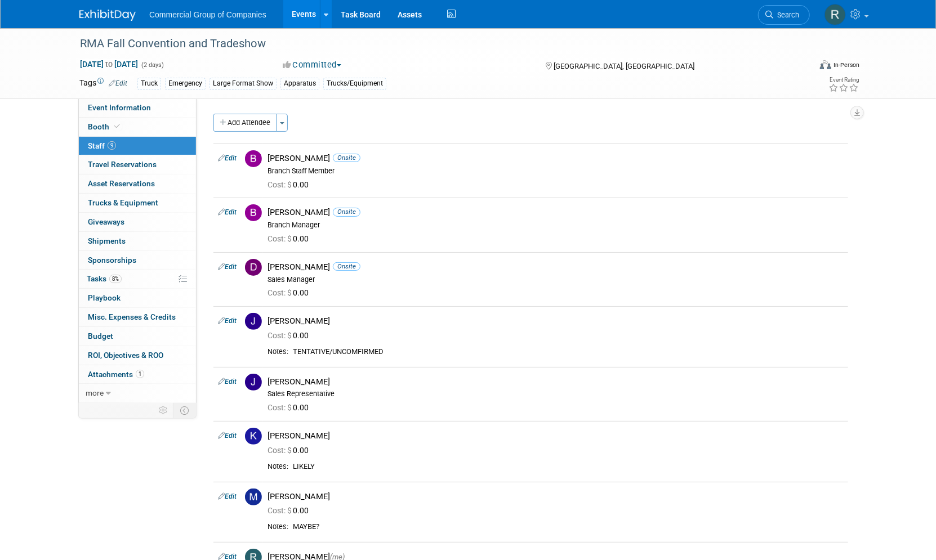 This screenshot has height=560, width=936. I want to click on span: Travel Reservations, so click(122, 165).